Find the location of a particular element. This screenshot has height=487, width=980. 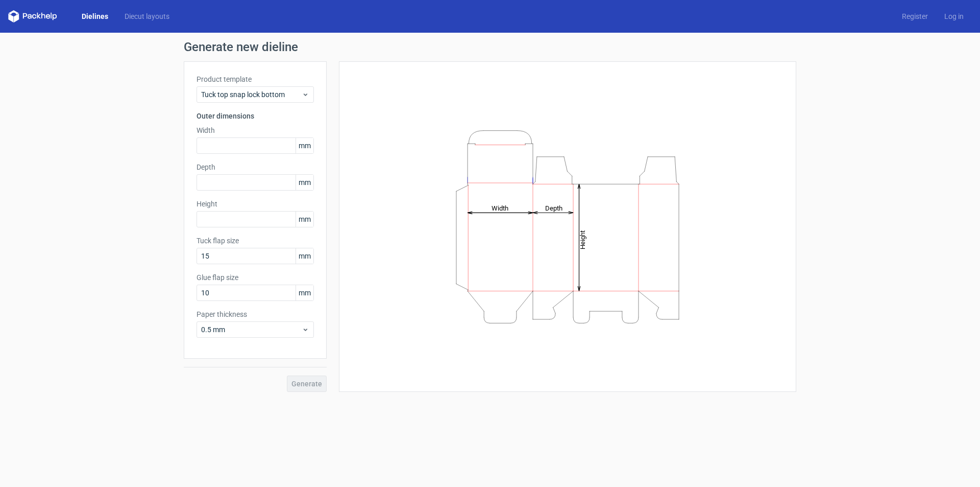

span: 0.5 mm is located at coordinates (251, 329).